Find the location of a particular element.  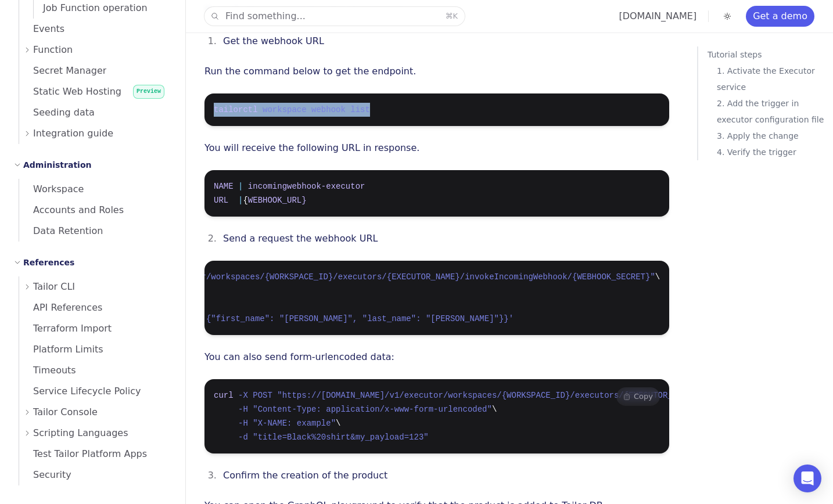

a: 4. Verify the trigger is located at coordinates (772, 152).